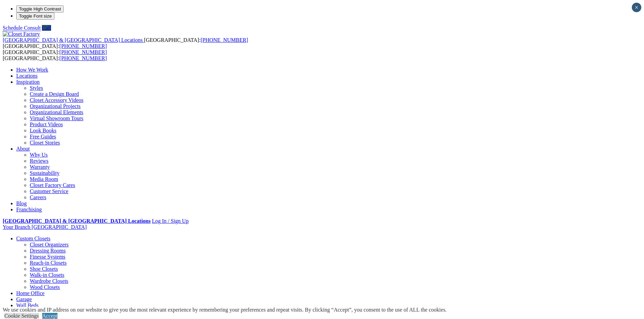  I want to click on a: Walk-in Closets, so click(47, 275).